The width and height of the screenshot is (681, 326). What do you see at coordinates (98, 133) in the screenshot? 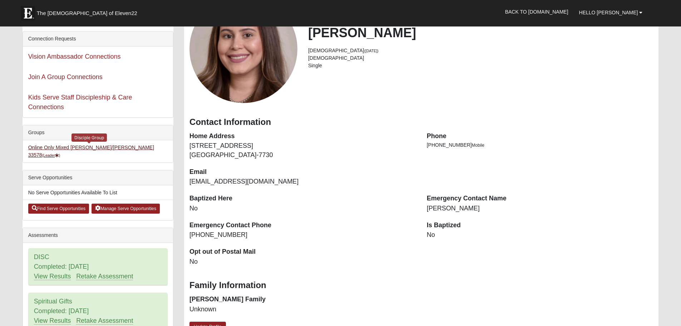
I see `div: Groups` at bounding box center [98, 133].